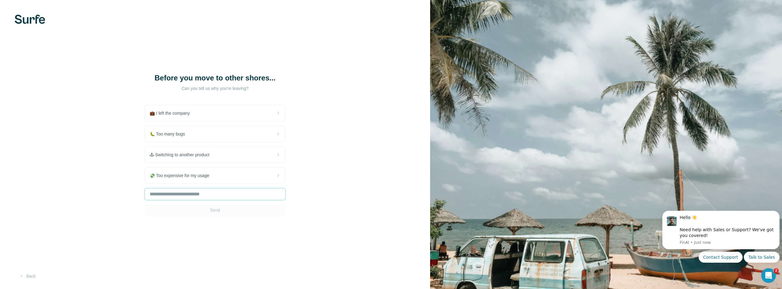 Image resolution: width=782 pixels, height=289 pixels. What do you see at coordinates (182, 175) in the screenshot?
I see `span: 💸 Too expensive for my usage` at bounding box center [182, 175].